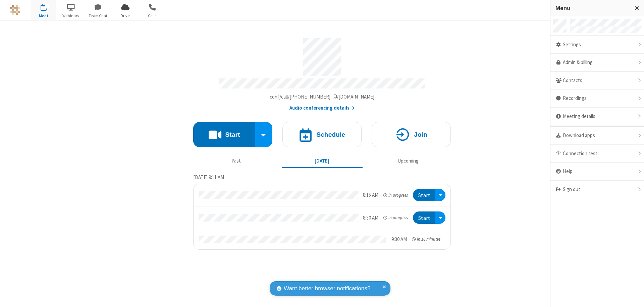  What do you see at coordinates (407, 161) in the screenshot?
I see `button: Upcoming` at bounding box center [407, 161].